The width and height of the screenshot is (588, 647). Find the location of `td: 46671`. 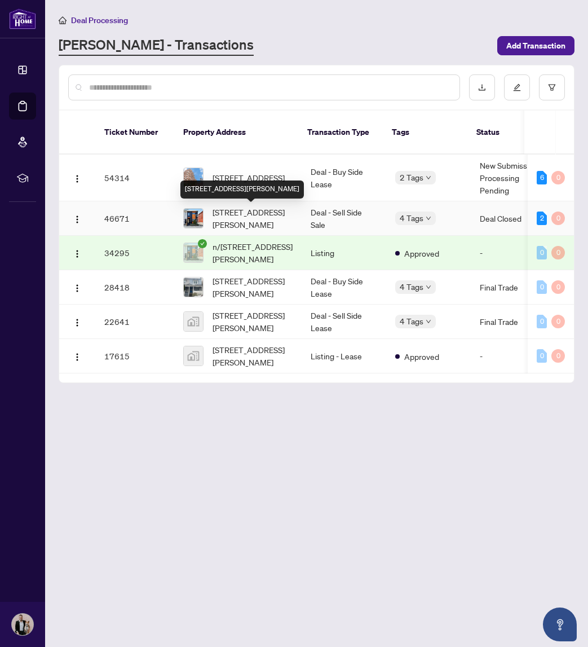

td: 46671 is located at coordinates (135, 218).